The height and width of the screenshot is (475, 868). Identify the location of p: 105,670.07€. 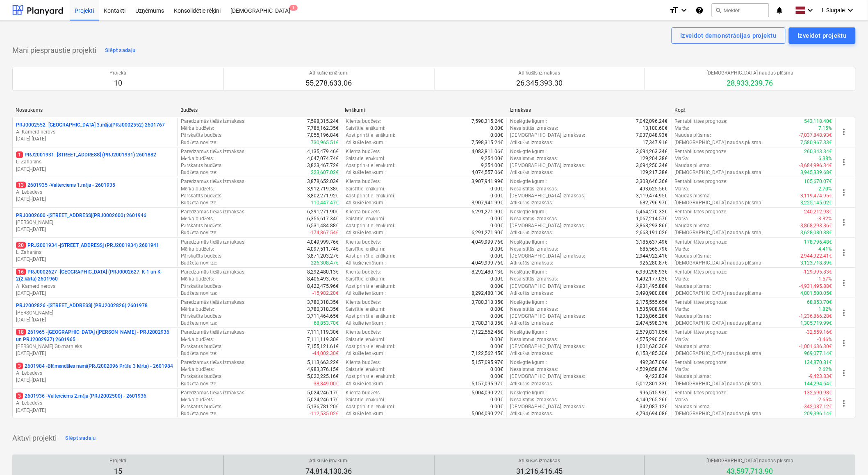
(818, 182).